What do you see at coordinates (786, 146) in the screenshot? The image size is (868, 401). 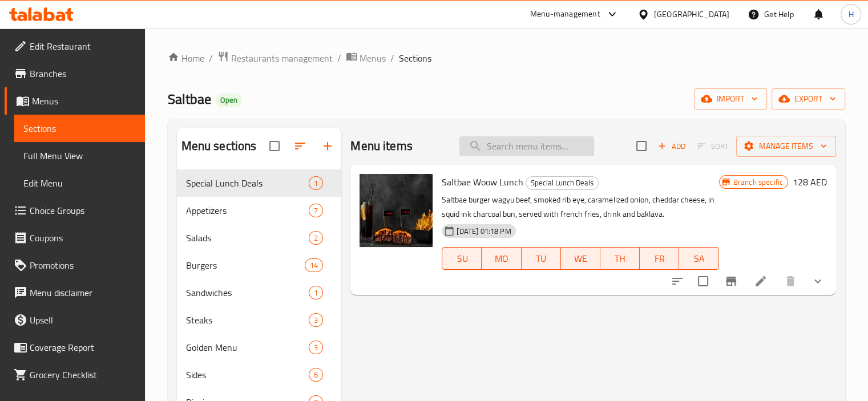 I see `button: Manage items` at bounding box center [786, 146].